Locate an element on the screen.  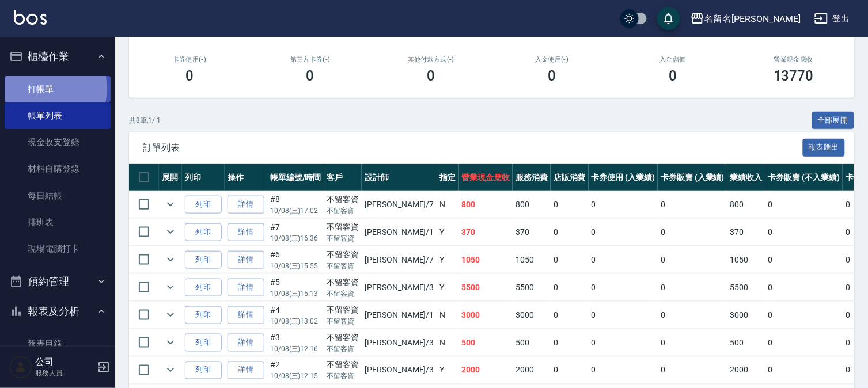
td: #2 is located at coordinates (296, 370).